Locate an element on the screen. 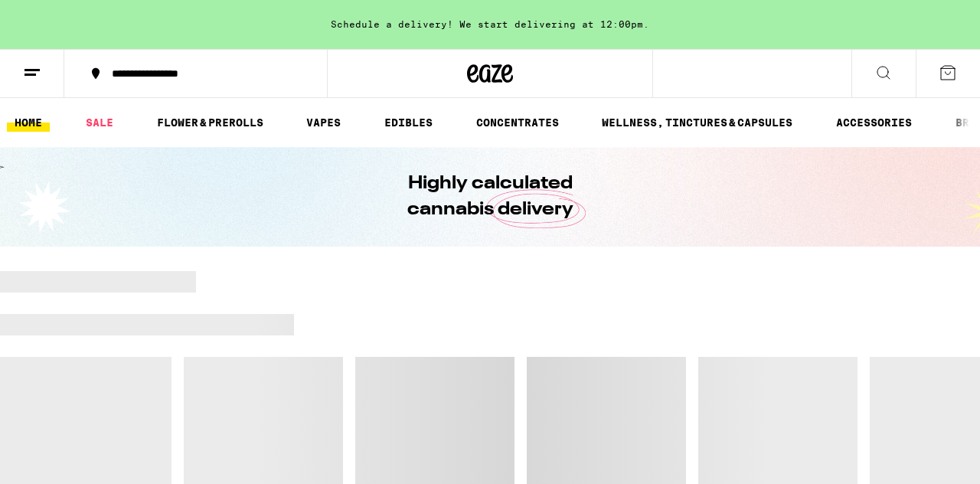 The width and height of the screenshot is (980, 484). a: SALE is located at coordinates (99, 123).